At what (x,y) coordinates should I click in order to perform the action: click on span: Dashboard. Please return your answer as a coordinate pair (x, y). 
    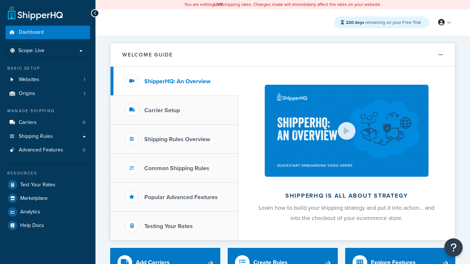
    Looking at the image, I should click on (31, 32).